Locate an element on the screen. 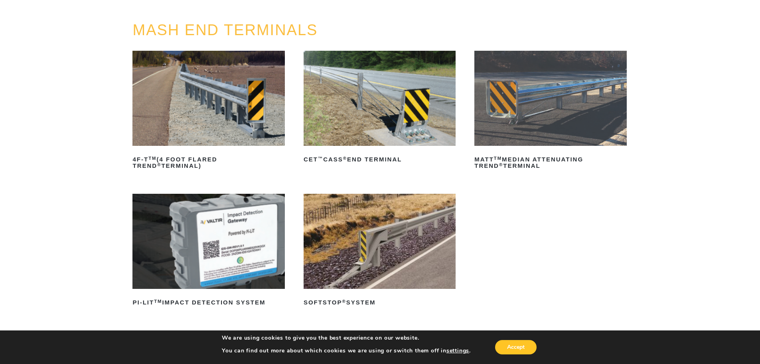 The width and height of the screenshot is (760, 364). a: MATTTMMedian Attenuating TREND®Terminal is located at coordinates (550, 111).